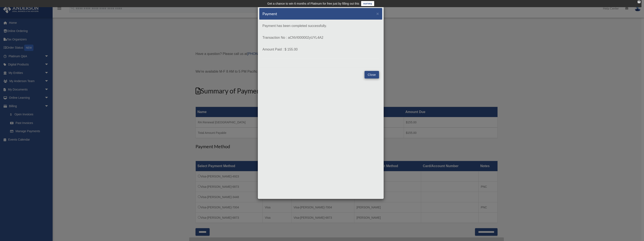 The height and width of the screenshot is (241, 644). I want to click on p: Transaction No : aCNVI000002yUYL4A2, so click(321, 38).